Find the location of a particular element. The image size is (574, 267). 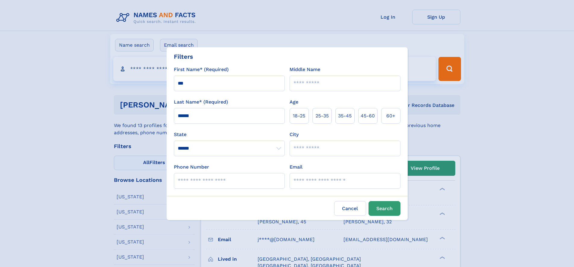

label: Cancel is located at coordinates (350, 208).